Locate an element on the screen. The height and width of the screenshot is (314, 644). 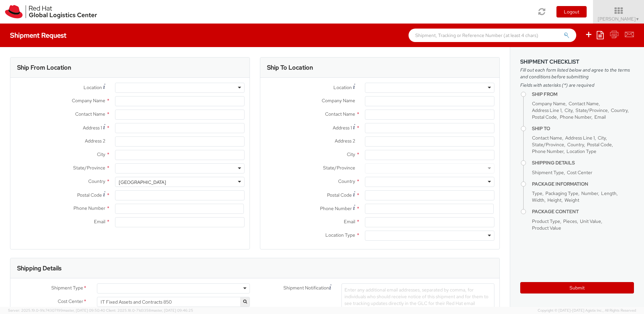
img: rh-logistics-00dfa346123c4ec078e1.svg is located at coordinates (51, 12).